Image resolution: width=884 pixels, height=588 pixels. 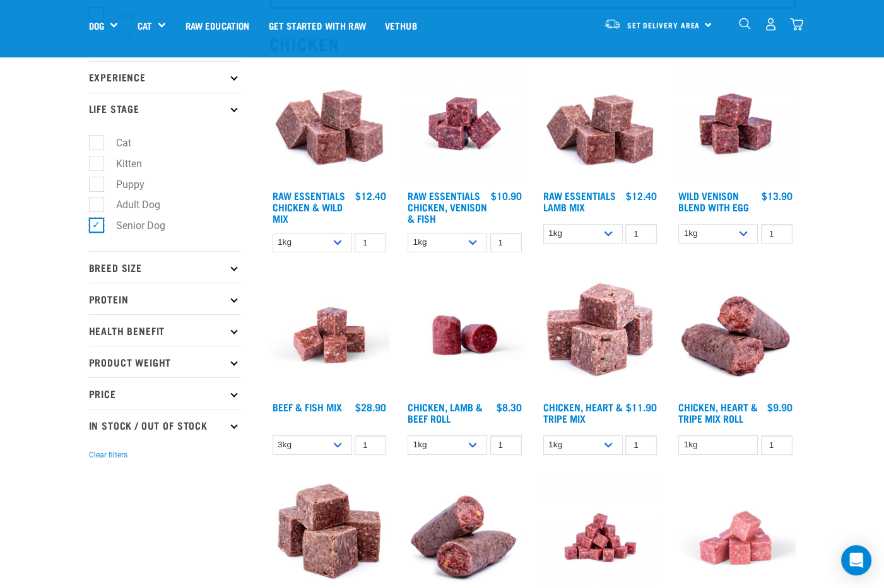 I want to click on a: Raw Essentials Lamb Mix, so click(x=579, y=200).